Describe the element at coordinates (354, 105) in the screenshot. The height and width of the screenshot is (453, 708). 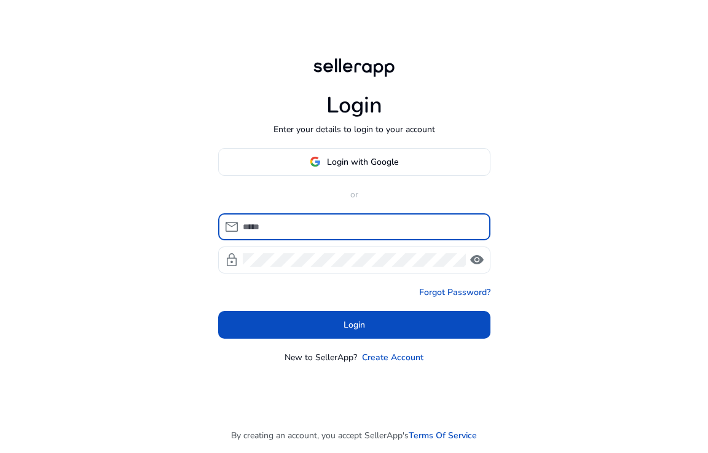
I see `h1: Login` at that location.